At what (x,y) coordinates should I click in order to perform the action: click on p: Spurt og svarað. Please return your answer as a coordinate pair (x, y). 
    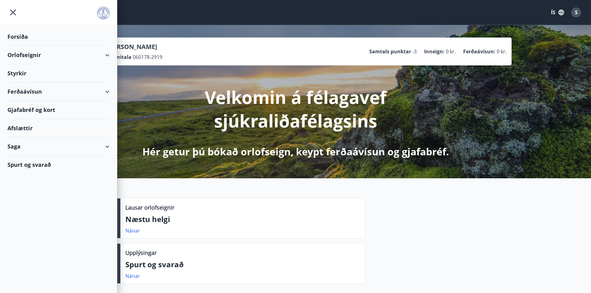
    Looking at the image, I should click on (242, 264).